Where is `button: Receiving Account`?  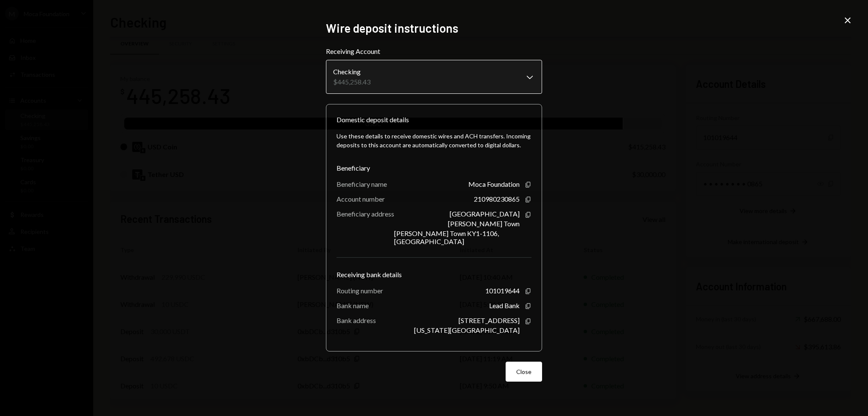 button: Receiving Account is located at coordinates (434, 77).